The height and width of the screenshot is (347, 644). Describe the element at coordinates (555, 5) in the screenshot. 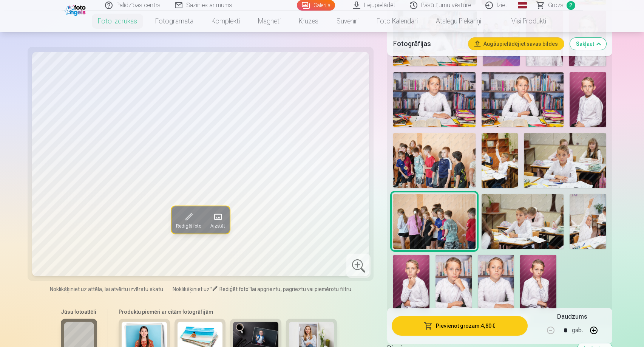

I see `span: Grozs` at that location.